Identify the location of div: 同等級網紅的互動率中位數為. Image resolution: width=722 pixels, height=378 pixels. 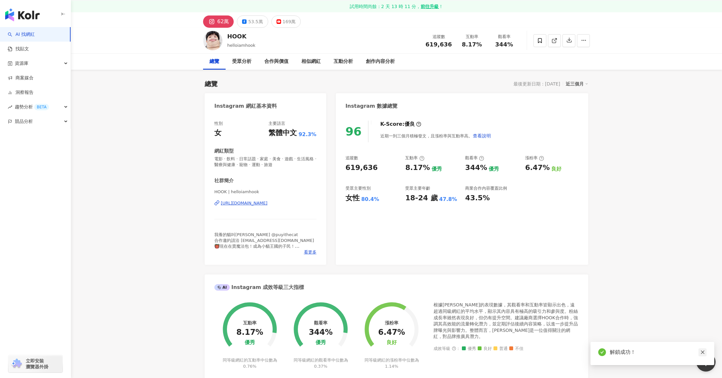
(250, 363).